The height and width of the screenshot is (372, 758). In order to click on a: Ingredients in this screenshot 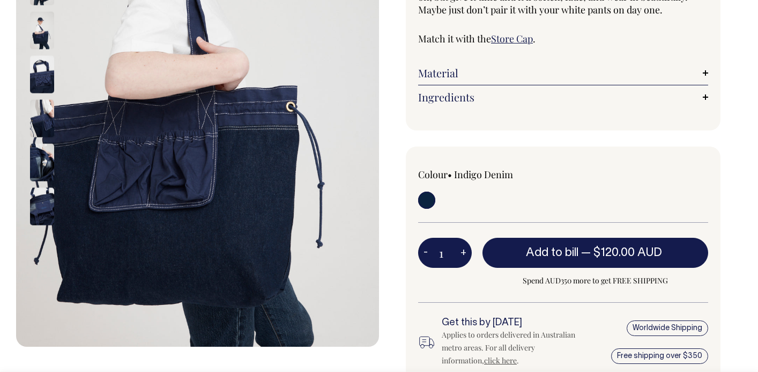, I will do `click(563, 97)`.